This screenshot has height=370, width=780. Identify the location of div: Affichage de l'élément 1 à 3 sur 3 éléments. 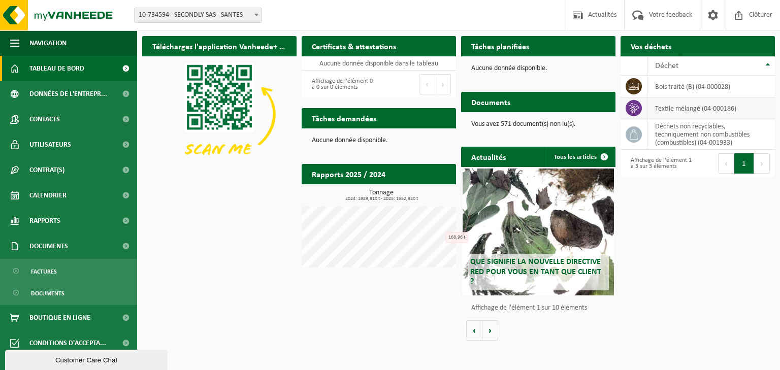
(659, 164).